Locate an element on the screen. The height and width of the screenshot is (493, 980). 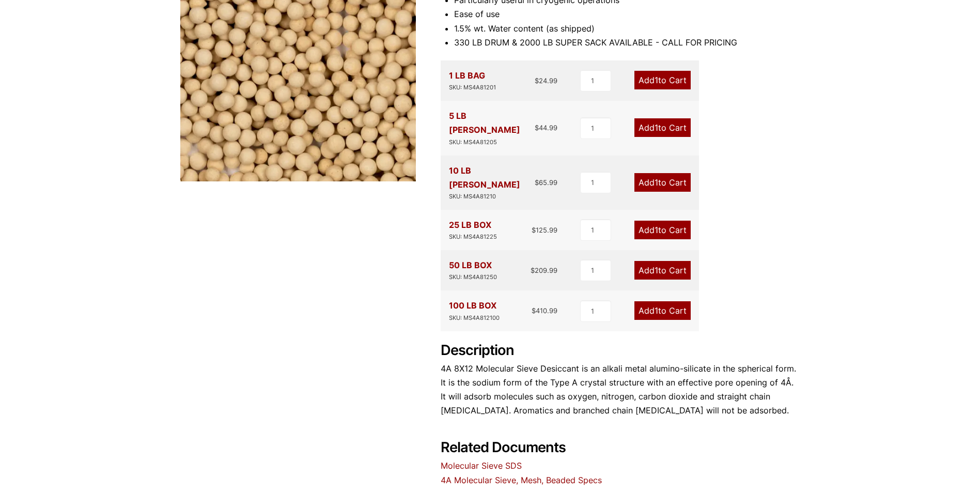
li: Ease of use is located at coordinates (627, 14).